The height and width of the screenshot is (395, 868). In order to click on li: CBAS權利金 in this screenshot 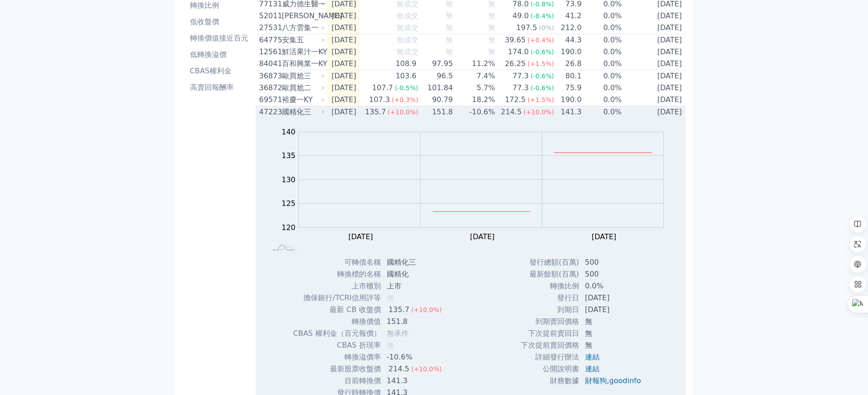, I will do `click(219, 71)`.